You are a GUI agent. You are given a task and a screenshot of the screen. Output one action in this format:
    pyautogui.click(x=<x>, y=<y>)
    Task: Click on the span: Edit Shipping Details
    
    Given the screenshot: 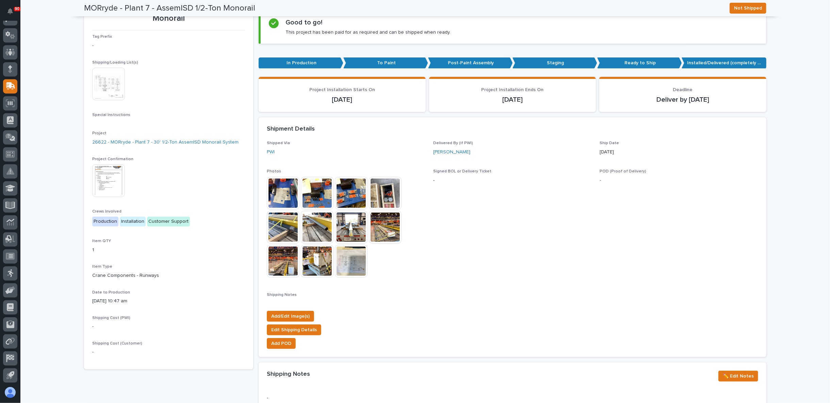 What is the action you would take?
    pyautogui.click(x=294, y=330)
    